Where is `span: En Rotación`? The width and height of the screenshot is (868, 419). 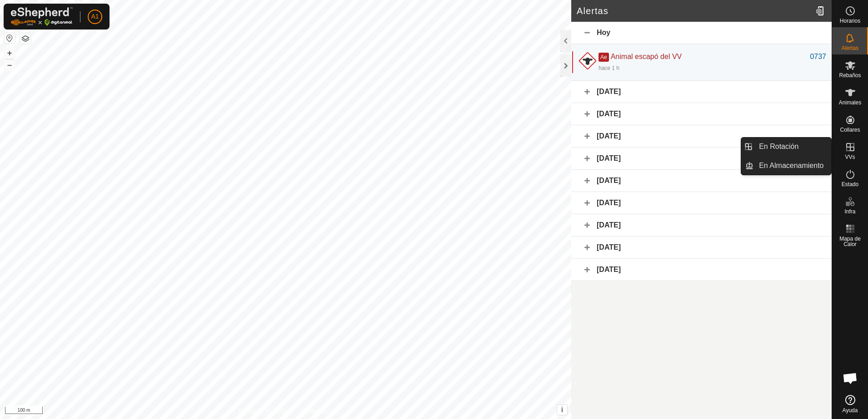 span: En Rotación is located at coordinates (778, 147).